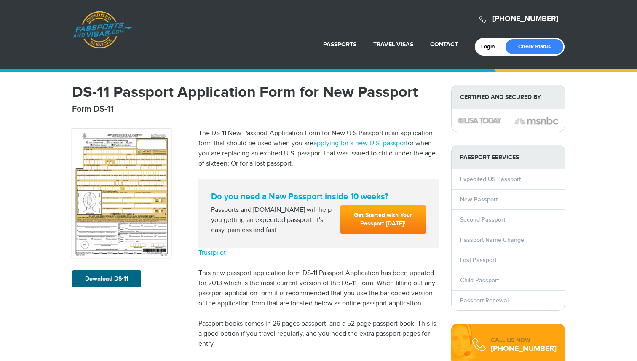  Describe the element at coordinates (478, 260) in the screenshot. I see `a: Lost Passport` at that location.